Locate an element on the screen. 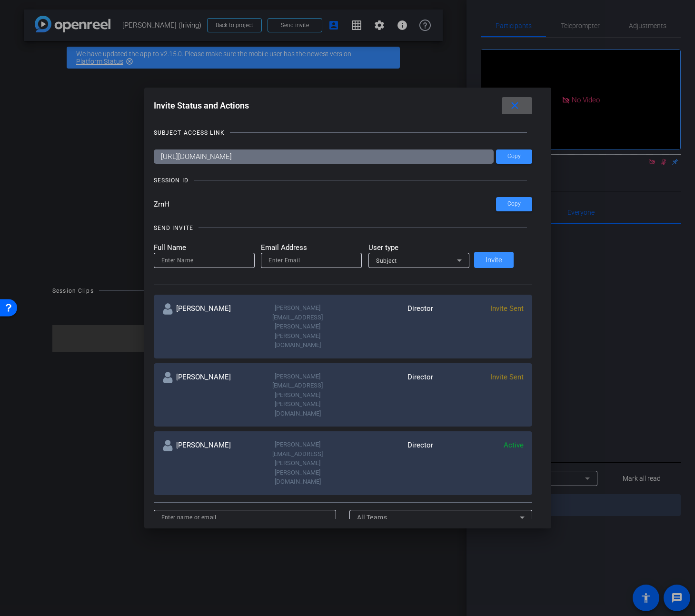  input: Enter Name is located at coordinates (204, 261).